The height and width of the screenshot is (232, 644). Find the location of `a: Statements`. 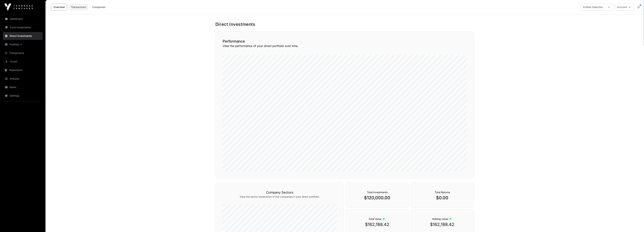

a: Statements is located at coordinates (23, 70).